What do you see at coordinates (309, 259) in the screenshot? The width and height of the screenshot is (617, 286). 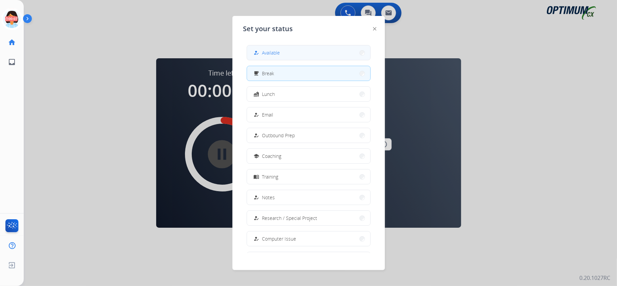 I see `button: Internet Issue` at bounding box center [309, 259].